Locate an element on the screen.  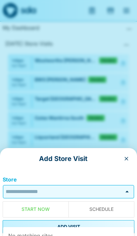
div: Now or Scheduled is located at coordinates (68, 209).